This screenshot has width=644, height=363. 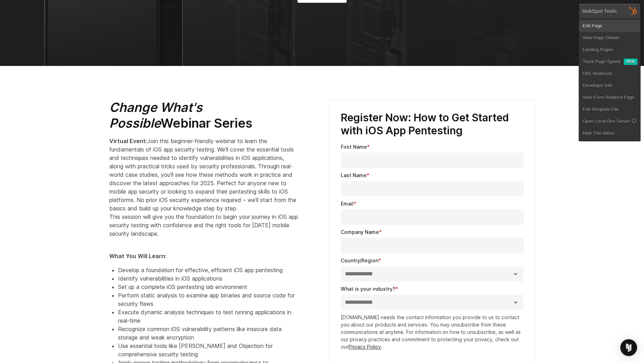 I want to click on li: Perform static analysis to examine app binaries and source code for security flaws, so click(x=208, y=299).